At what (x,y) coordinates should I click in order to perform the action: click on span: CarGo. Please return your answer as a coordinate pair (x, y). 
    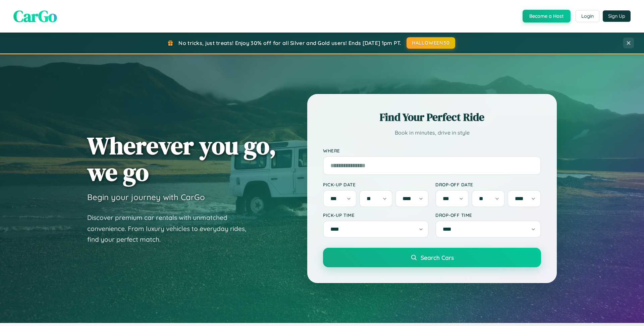
    Looking at the image, I should click on (35, 16).